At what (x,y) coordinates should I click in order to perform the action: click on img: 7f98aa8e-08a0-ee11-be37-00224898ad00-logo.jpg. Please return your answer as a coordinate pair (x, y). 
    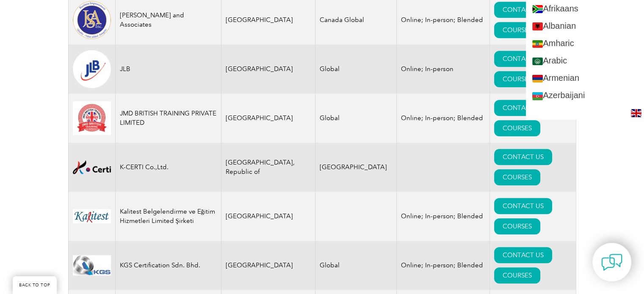
    Looking at the image, I should click on (92, 265).